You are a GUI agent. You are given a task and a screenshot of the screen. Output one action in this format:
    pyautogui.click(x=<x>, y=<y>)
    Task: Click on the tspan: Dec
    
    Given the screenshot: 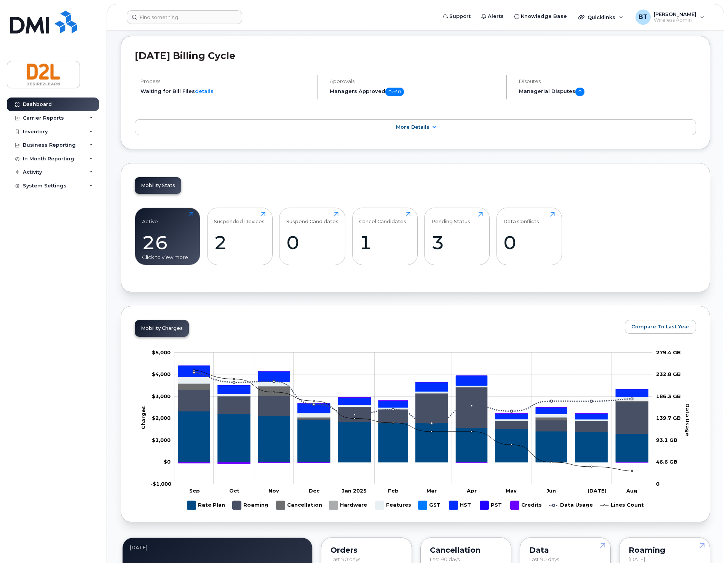 What is the action you would take?
    pyautogui.click(x=314, y=491)
    